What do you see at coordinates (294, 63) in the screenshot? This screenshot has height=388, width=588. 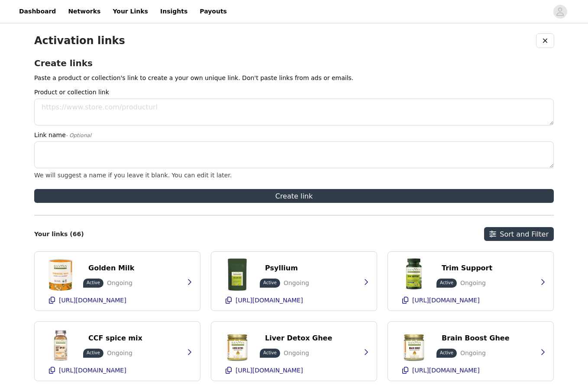 I see `h2: Create links` at bounding box center [294, 63].